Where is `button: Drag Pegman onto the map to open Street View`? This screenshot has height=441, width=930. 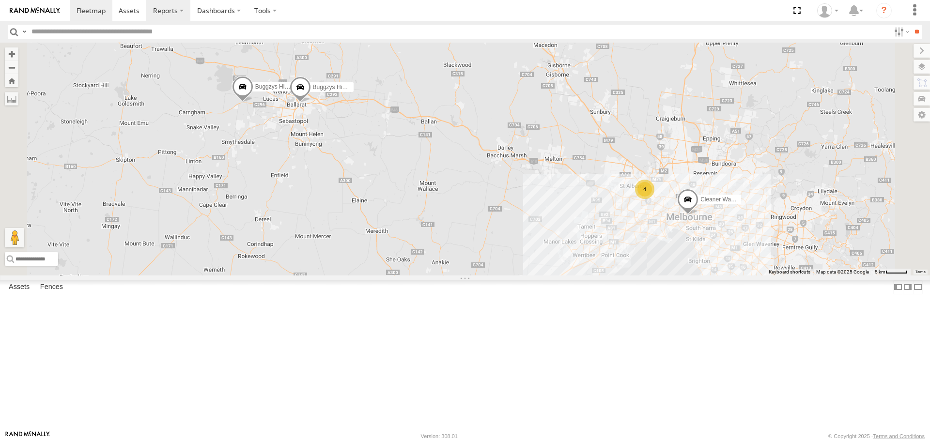
button: Drag Pegman onto the map to open Street View is located at coordinates (15, 238).